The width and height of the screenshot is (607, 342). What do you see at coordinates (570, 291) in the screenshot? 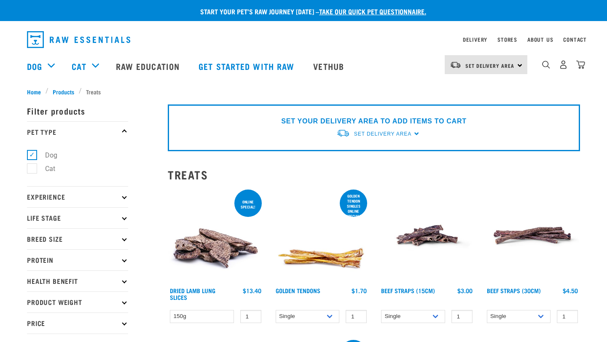
I see `div: $4.50` at bounding box center [570, 291].